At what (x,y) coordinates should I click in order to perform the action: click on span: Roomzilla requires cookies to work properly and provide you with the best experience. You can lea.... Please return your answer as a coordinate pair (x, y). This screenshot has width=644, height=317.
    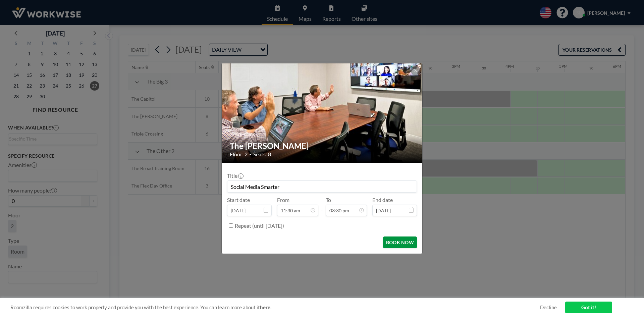
    Looking at the image, I should click on (275, 307).